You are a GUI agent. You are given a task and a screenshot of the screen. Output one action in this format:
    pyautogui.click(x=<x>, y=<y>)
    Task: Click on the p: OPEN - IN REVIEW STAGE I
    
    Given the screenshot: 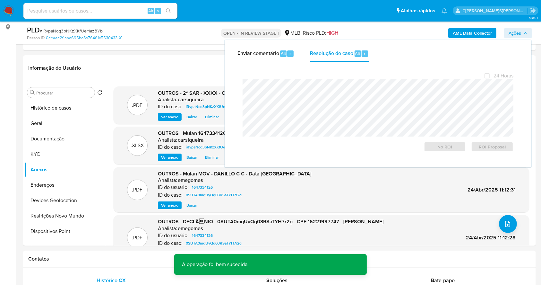 What is the action you would take?
    pyautogui.click(x=251, y=33)
    